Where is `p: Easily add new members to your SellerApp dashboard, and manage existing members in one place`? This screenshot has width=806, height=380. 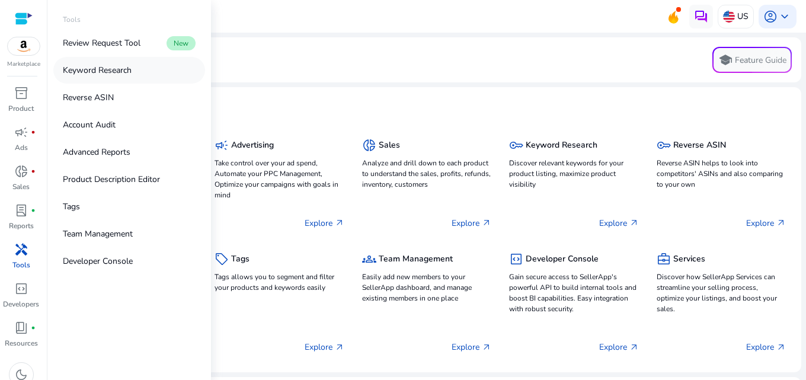
p: Easily add new members to your SellerApp dashboard, and manage existing members in one place is located at coordinates (427, 288).